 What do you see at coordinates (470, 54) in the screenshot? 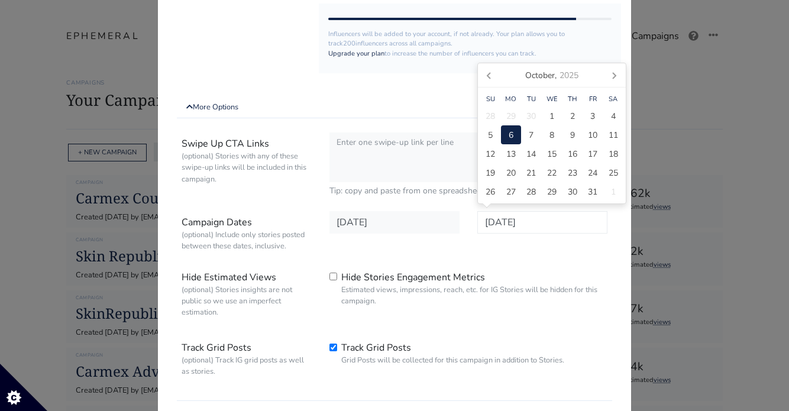
I see `p: to increase the number of influencers you can track.` at bounding box center [470, 54].